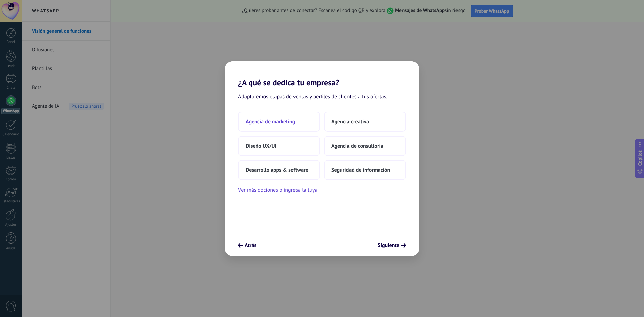 The image size is (644, 317). I want to click on button: Ver más opciones o ingresa la tuya, so click(278, 190).